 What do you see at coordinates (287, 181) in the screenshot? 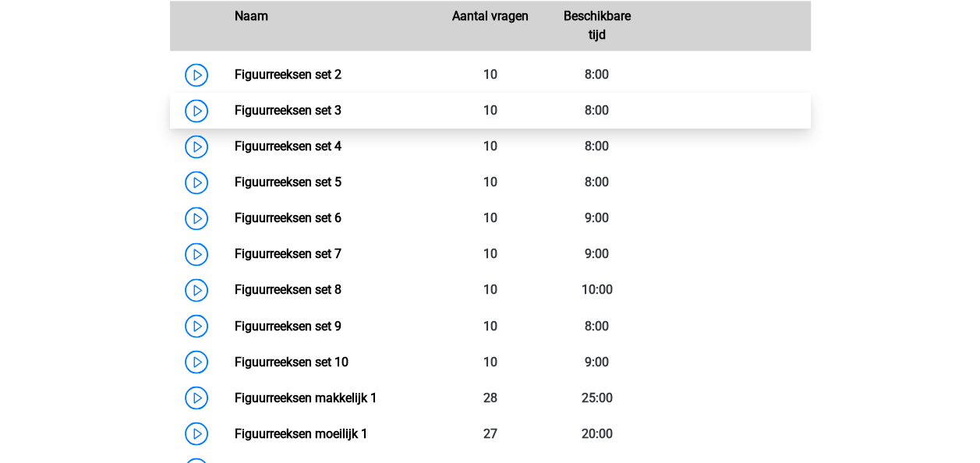
I see `a: Figuurreeksen set 5` at bounding box center [287, 181].